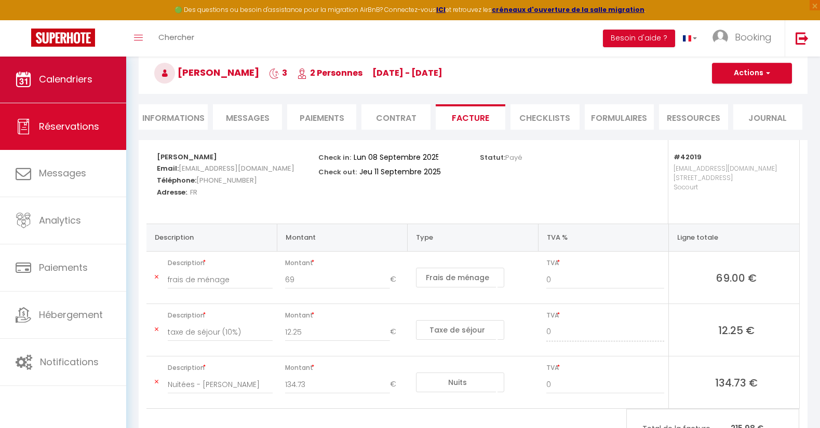 The height and width of the screenshot is (428, 820). Describe the element at coordinates (321, 117) in the screenshot. I see `li: Paiements` at that location.